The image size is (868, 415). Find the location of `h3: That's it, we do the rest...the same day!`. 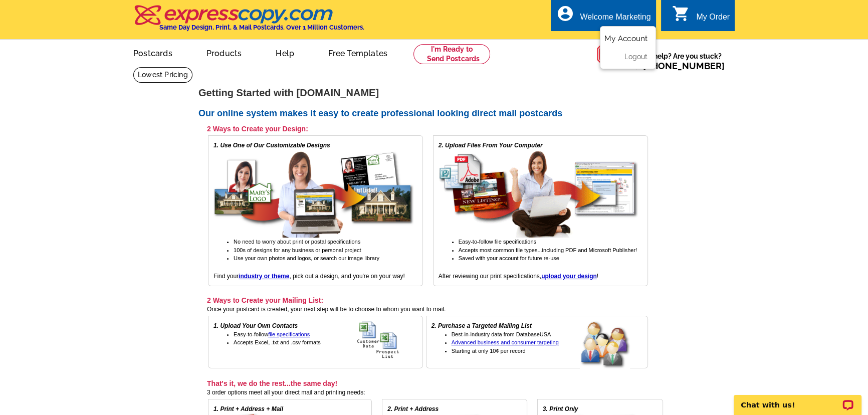

h3: That's it, we do the rest...the same day! is located at coordinates (435, 383).